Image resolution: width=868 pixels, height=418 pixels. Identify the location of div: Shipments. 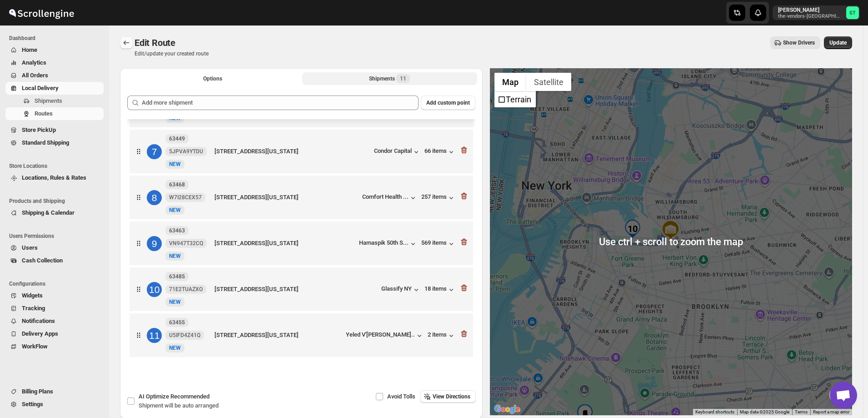
(389, 78).